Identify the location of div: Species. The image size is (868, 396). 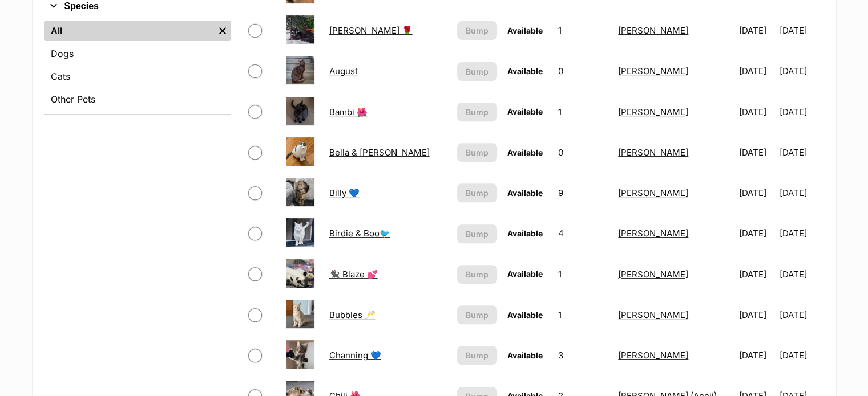
(137, 67).